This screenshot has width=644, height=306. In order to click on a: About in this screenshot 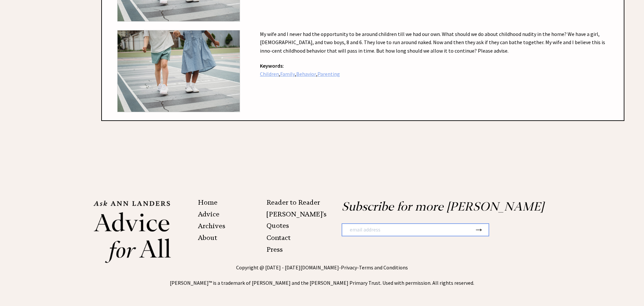, I will do `click(207, 238)`.